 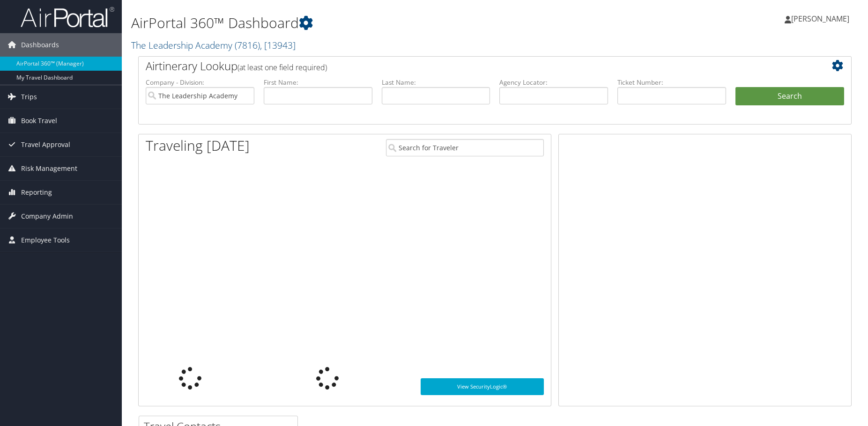 I want to click on img: airportal-logo.png, so click(x=67, y=17).